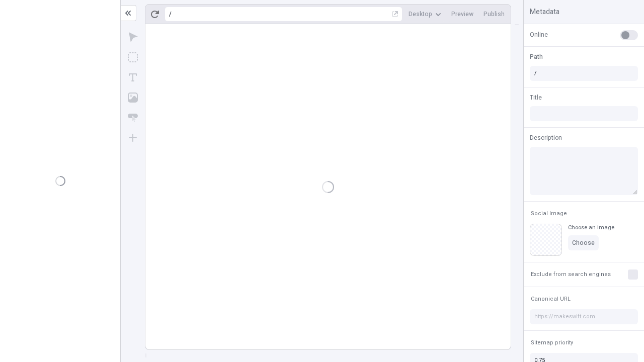 This screenshot has height=362, width=644. I want to click on button: Desktop, so click(425, 14).